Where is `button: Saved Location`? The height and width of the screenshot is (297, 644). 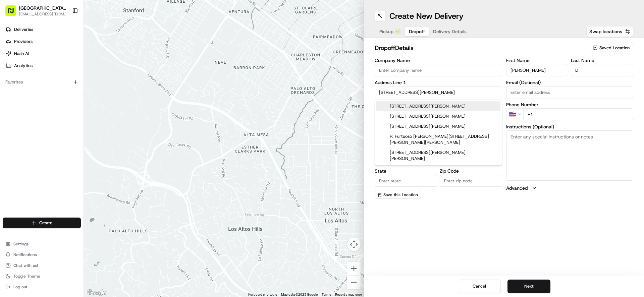
button: Saved Location is located at coordinates (611, 48).